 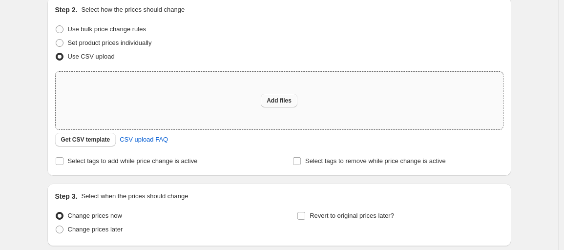 What do you see at coordinates (66, 10) in the screenshot?
I see `h2: Step 2.` at bounding box center [66, 10].